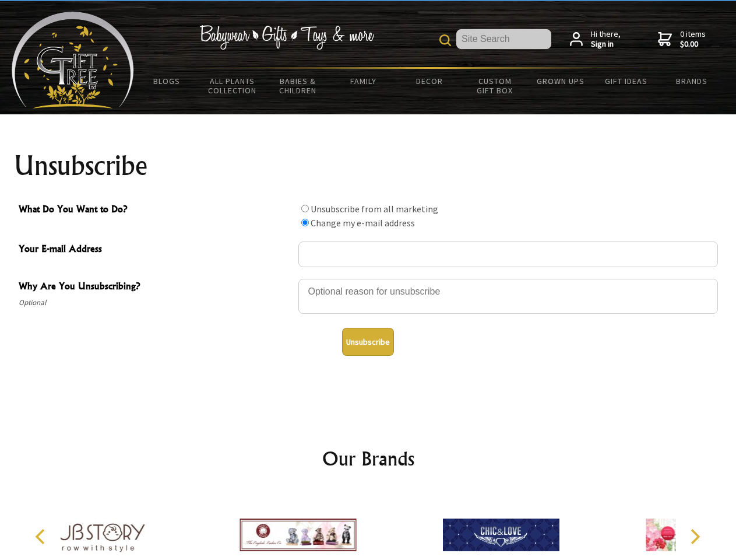  What do you see at coordinates (694, 536) in the screenshot?
I see `button: Next` at bounding box center [694, 536].